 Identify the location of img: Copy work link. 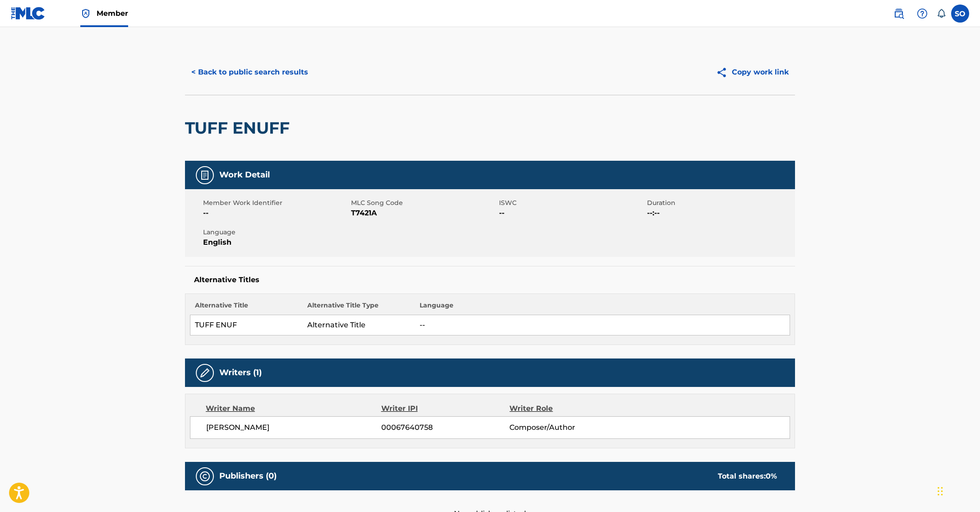
(724, 73).